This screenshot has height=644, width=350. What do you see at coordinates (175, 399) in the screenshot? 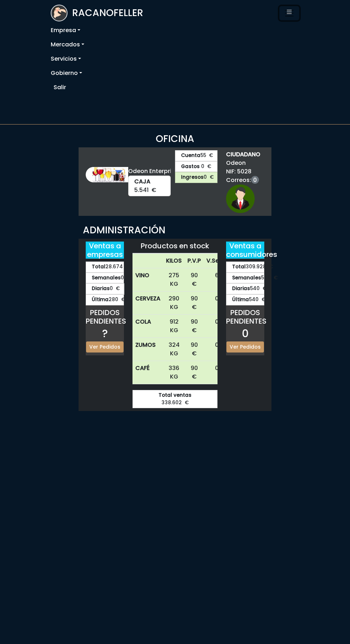
I see `div: 338.602 €` at bounding box center [175, 399].